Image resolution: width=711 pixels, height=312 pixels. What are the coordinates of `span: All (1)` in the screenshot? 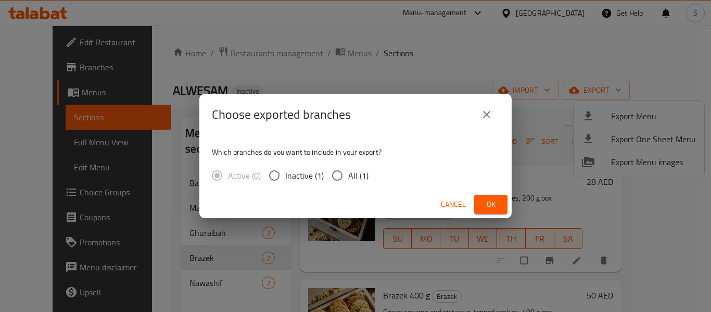 It's located at (358, 176).